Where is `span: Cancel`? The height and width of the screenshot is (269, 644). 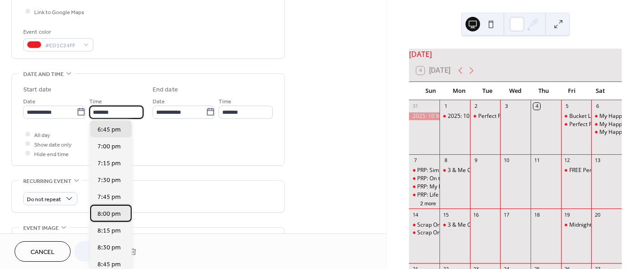
span: Cancel is located at coordinates (43, 252).